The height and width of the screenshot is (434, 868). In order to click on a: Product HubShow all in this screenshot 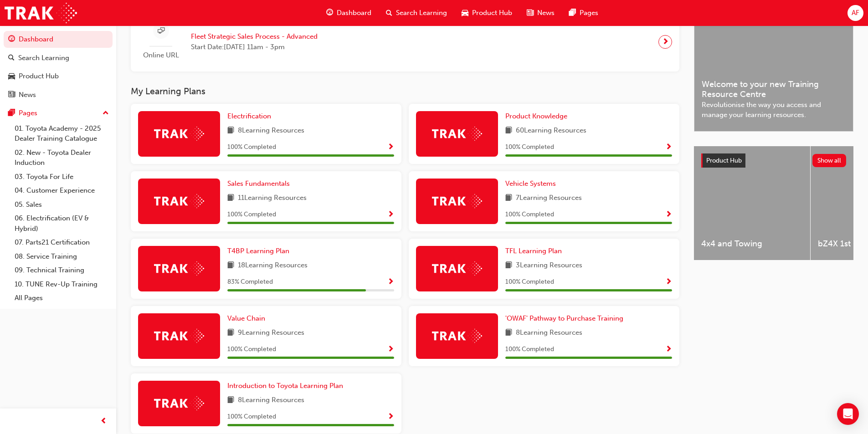, I will do `click(774, 161)`.